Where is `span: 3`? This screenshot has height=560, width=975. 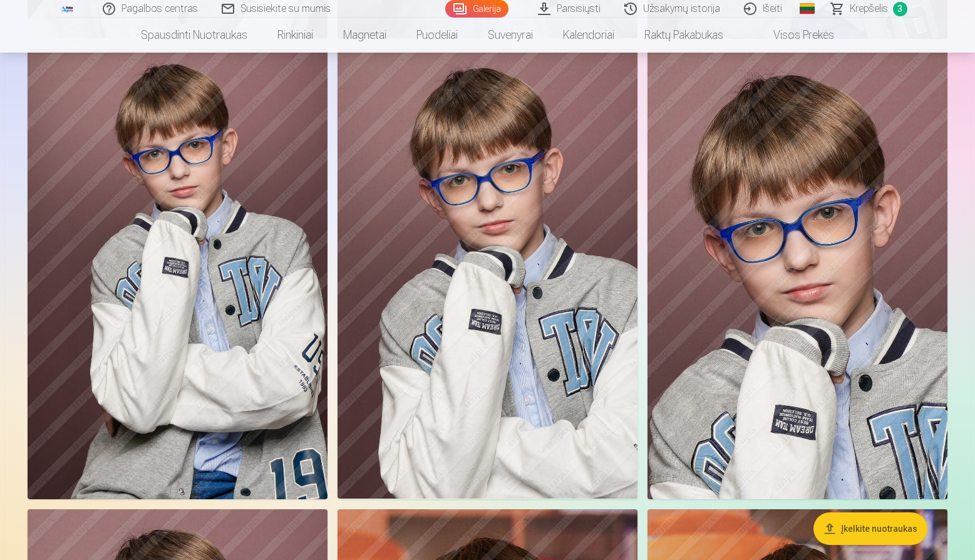 span: 3 is located at coordinates (900, 9).